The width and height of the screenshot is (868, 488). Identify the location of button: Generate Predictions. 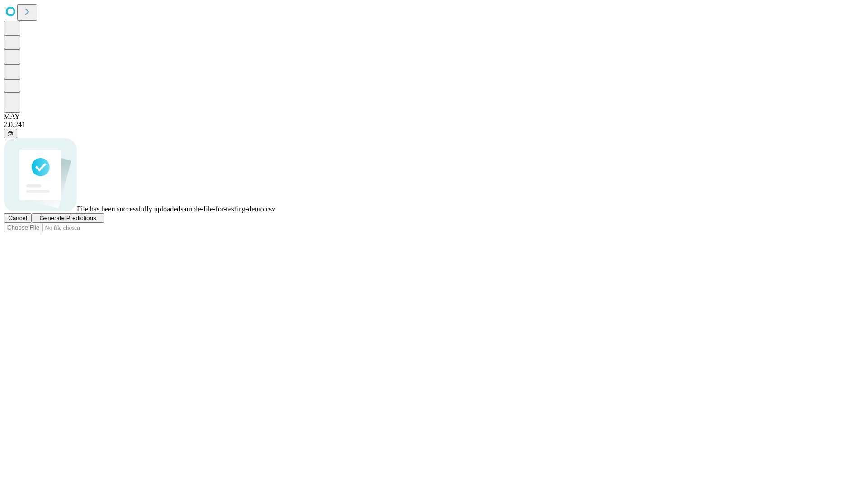
(68, 218).